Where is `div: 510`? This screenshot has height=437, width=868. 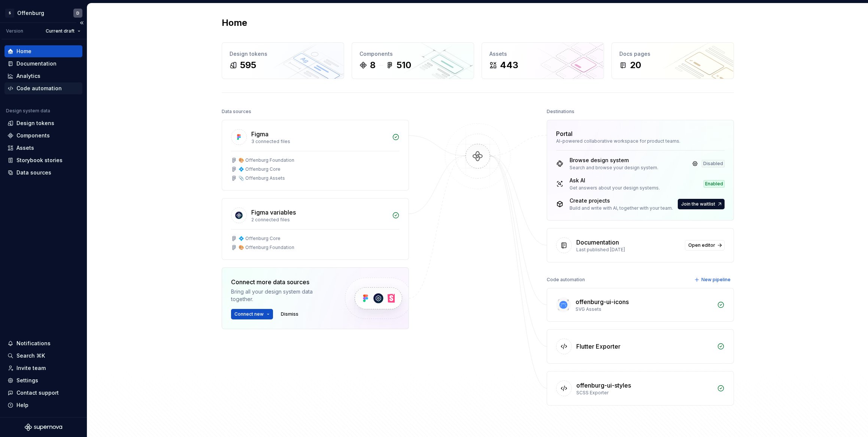
div: 510 is located at coordinates (404, 65).